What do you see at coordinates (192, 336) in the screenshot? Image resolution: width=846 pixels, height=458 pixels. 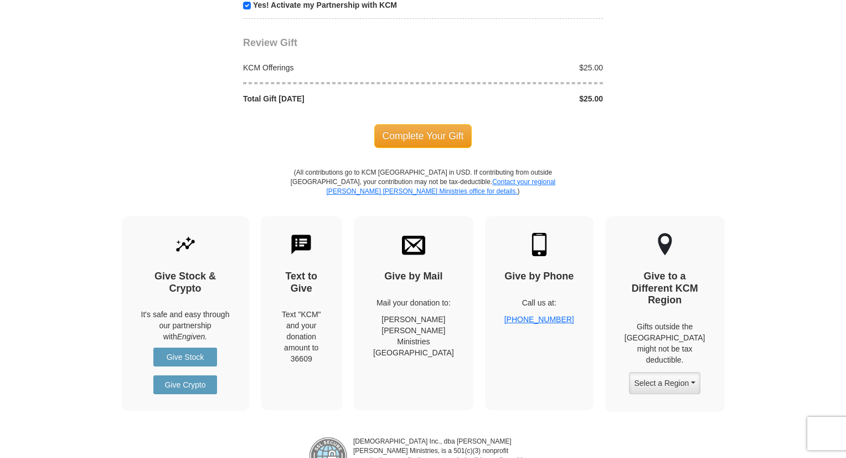 I see `i: Engiven.` at bounding box center [192, 336].